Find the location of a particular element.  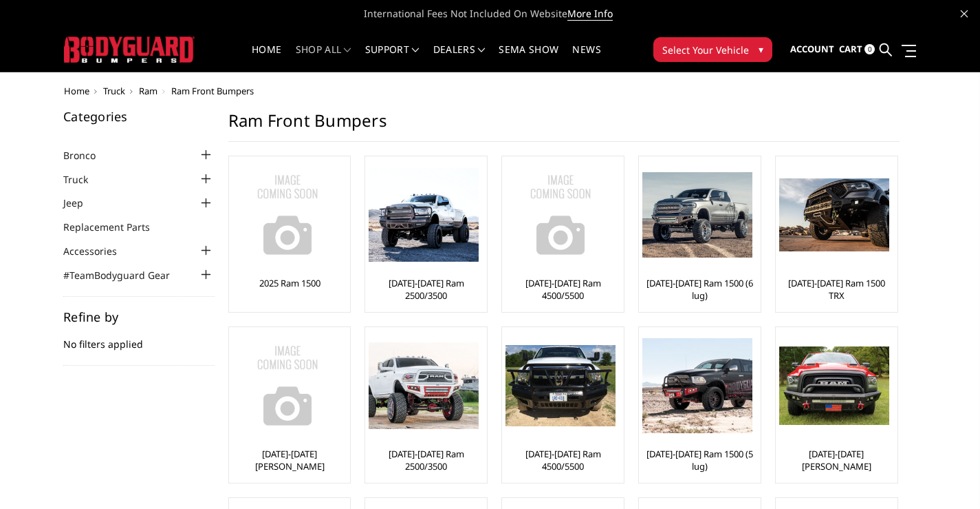

h1: Ram Front Bumpers is located at coordinates (564, 126).